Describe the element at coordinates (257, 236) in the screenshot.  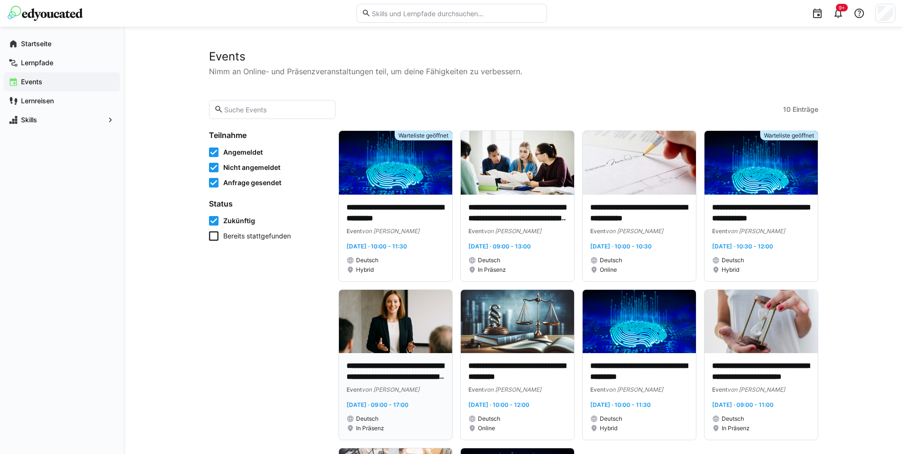
I see `span: Bereits stattgefunden` at that location.